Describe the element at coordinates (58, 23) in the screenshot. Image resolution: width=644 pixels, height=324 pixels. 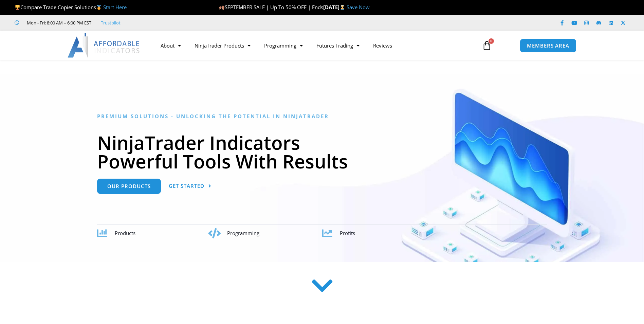
I see `span: Mon - Fri: 8:00 AM – 6:00 PM EST` at that location.